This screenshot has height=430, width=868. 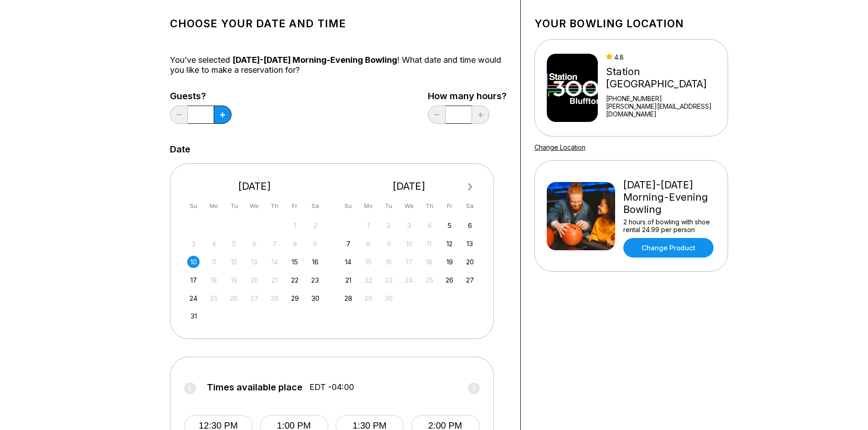 What do you see at coordinates (408, 225) in the screenshot?
I see `div: Not available Wednesday, September 3rd, 2025` at bounding box center [408, 225].